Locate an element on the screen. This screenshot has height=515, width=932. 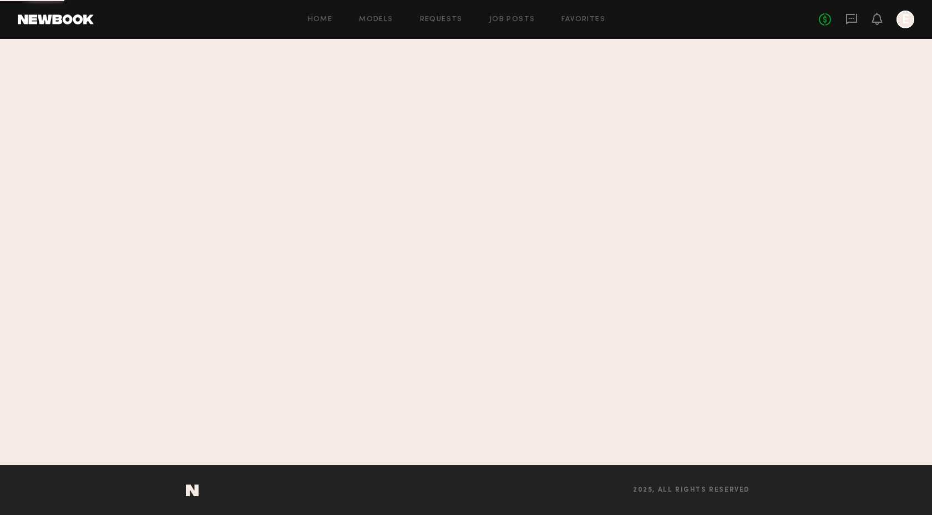
a: Home is located at coordinates (320, 19).